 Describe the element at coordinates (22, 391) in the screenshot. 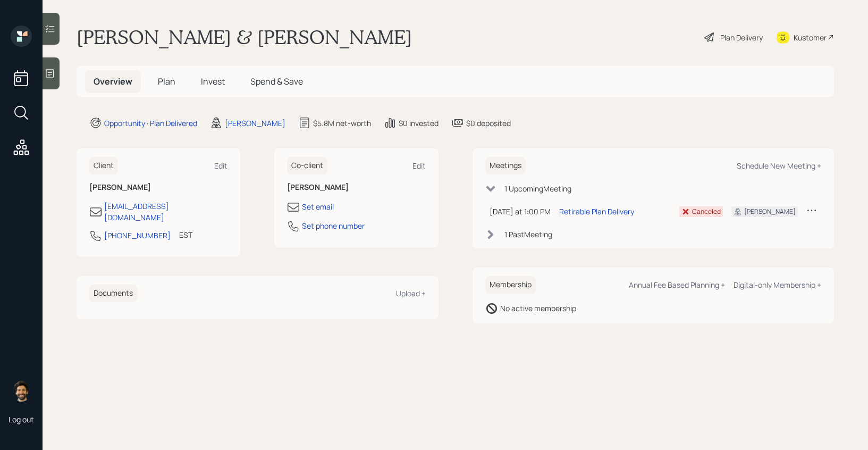

I see `img: eric-schwartz-headshot.png` at that location.